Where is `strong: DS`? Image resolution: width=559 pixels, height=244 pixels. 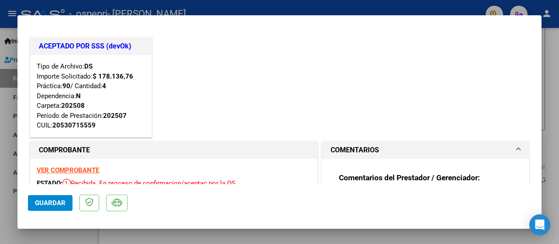
strong: DS is located at coordinates (88, 66).